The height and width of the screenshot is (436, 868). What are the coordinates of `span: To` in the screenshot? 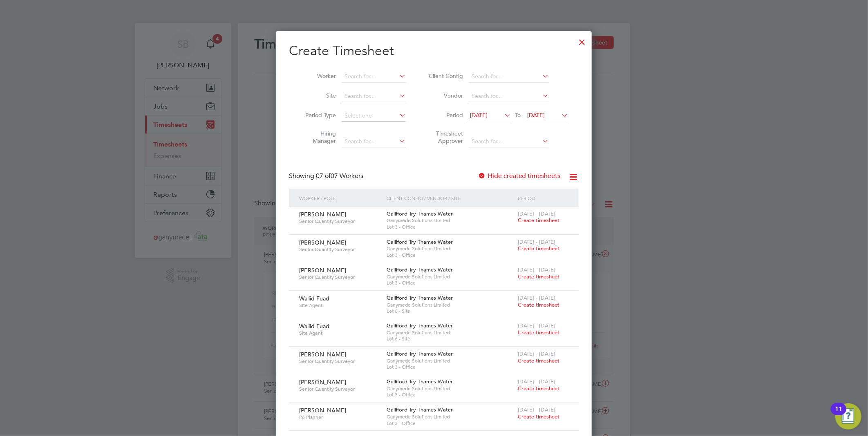 It's located at (518, 115).